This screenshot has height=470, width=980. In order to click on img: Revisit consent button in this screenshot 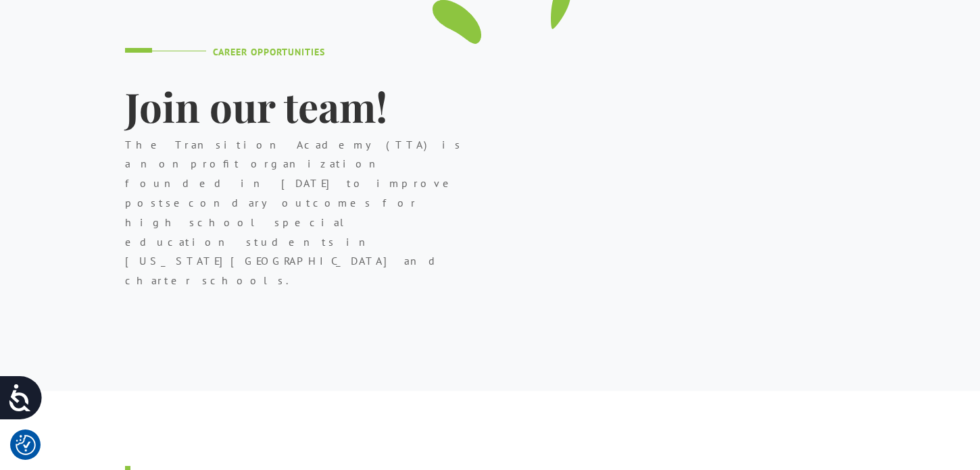, I will do `click(26, 445)`.